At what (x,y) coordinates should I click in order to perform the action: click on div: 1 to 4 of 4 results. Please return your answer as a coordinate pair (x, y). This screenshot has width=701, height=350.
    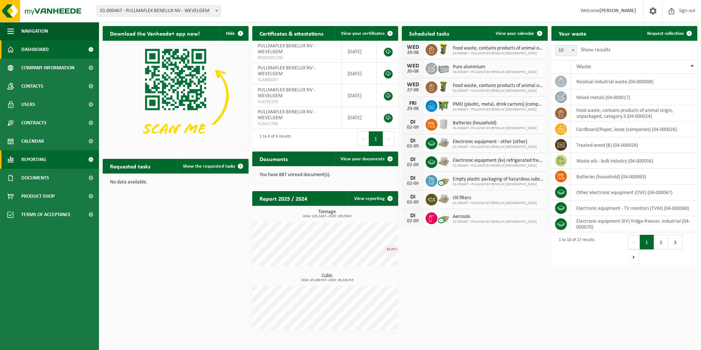
    Looking at the image, I should click on (274, 139).